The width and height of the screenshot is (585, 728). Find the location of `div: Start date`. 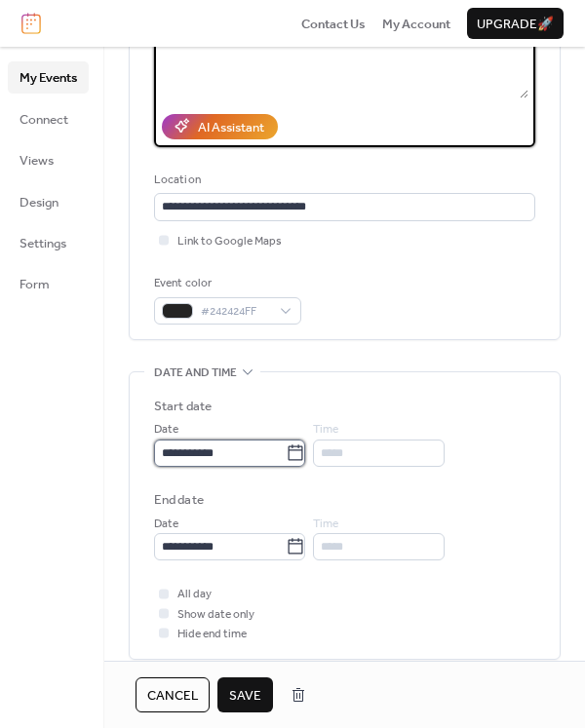

div: Start date is located at coordinates (183, 406).